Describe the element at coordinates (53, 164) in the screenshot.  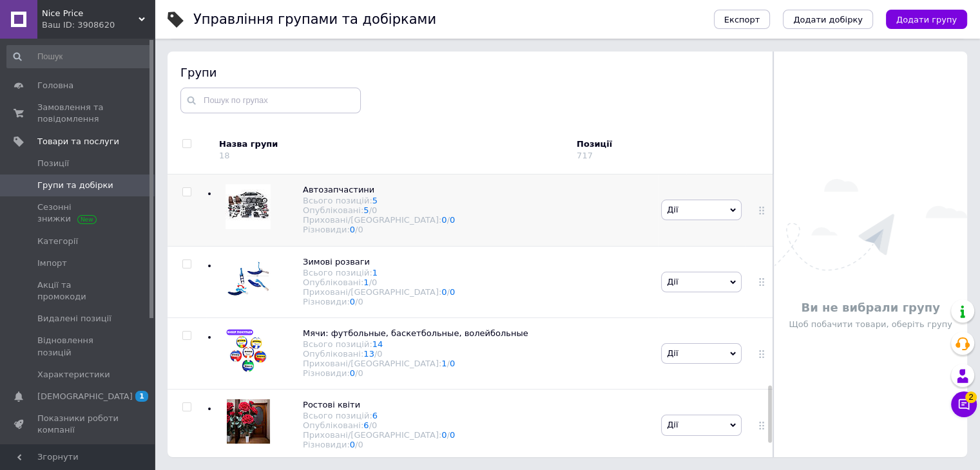
I see `span: Позиції` at that location.